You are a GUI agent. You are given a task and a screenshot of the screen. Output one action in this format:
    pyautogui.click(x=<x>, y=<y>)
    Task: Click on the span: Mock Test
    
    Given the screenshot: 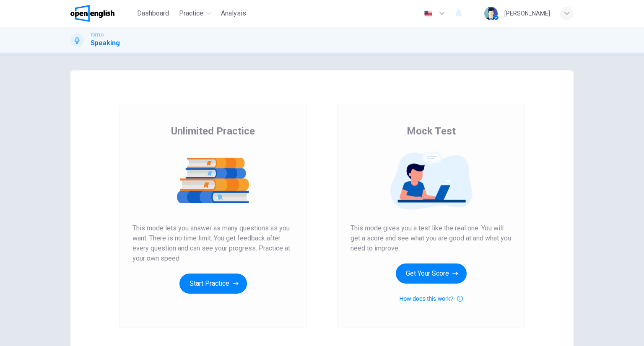 What is the action you would take?
    pyautogui.click(x=431, y=131)
    